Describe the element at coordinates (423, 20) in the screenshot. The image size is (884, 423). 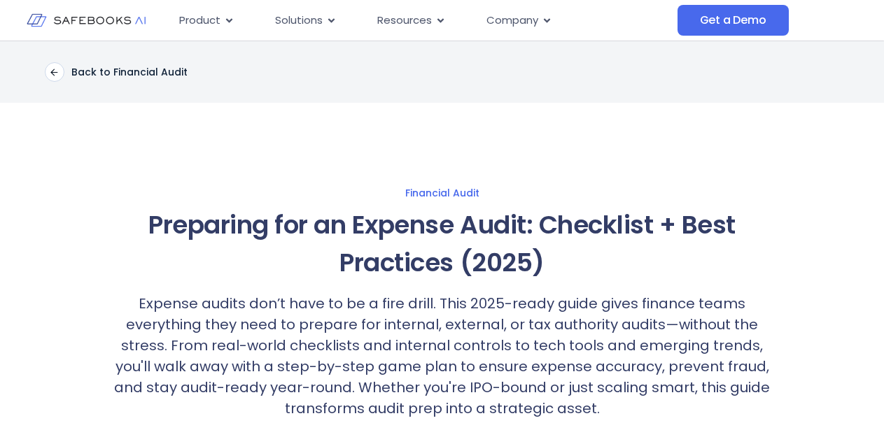
I see `nav: Menu` at that location.